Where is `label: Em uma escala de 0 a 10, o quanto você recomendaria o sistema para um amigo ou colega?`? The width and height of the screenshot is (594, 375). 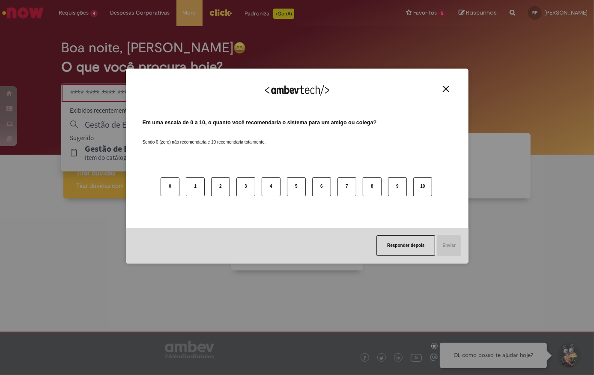
label: Em uma escala de 0 a 10, o quanto você recomendaria o sistema para um amigo ou colega? is located at coordinates (260, 123).